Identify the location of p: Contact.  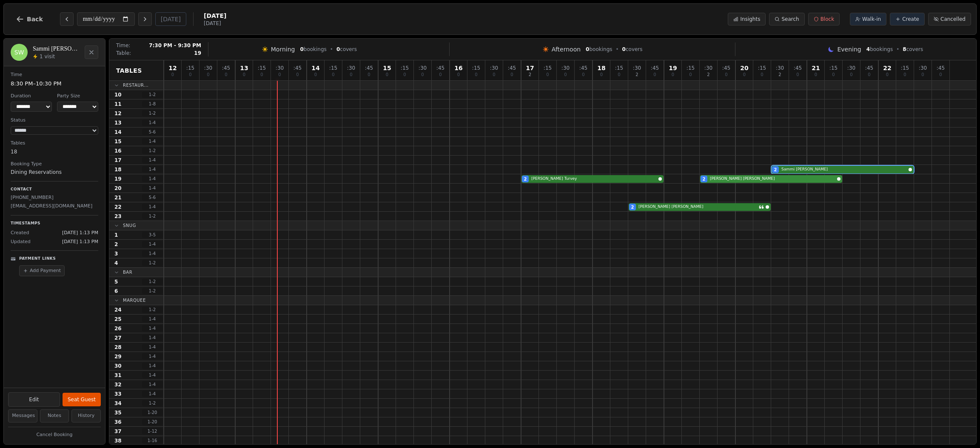
(54, 190).